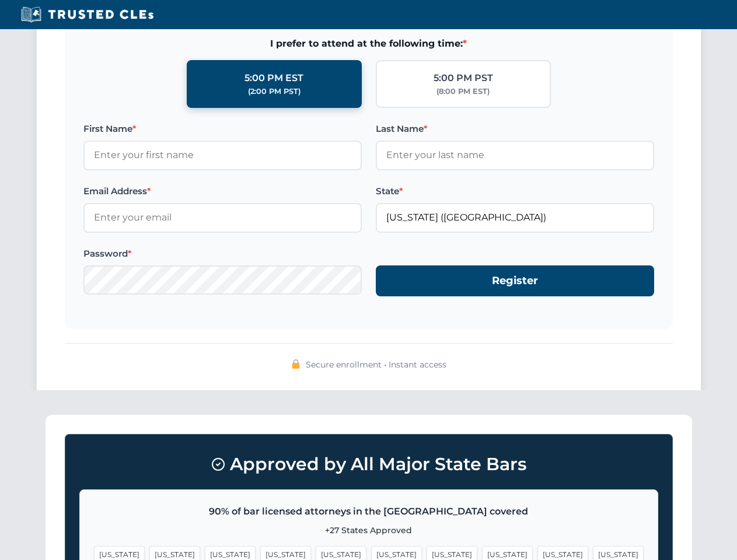 Image resolution: width=737 pixels, height=560 pixels. Describe the element at coordinates (368, 44) in the screenshot. I see `span: I prefer to attend at the following time:` at that location.